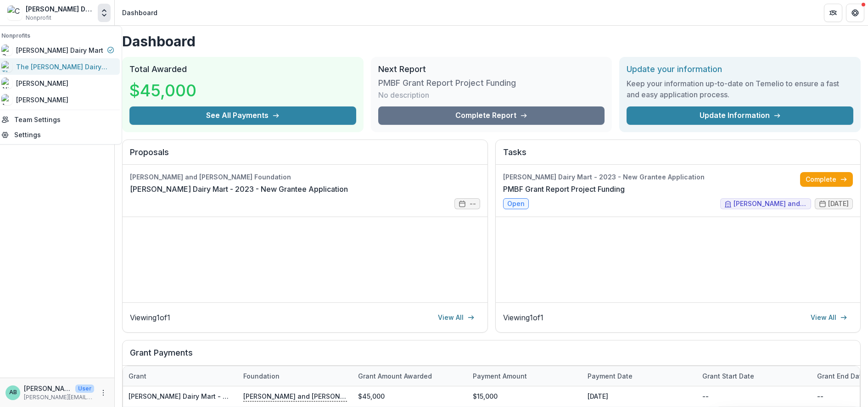  What do you see at coordinates (243, 69) in the screenshot?
I see `h2: Total Awarded` at bounding box center [243, 69].